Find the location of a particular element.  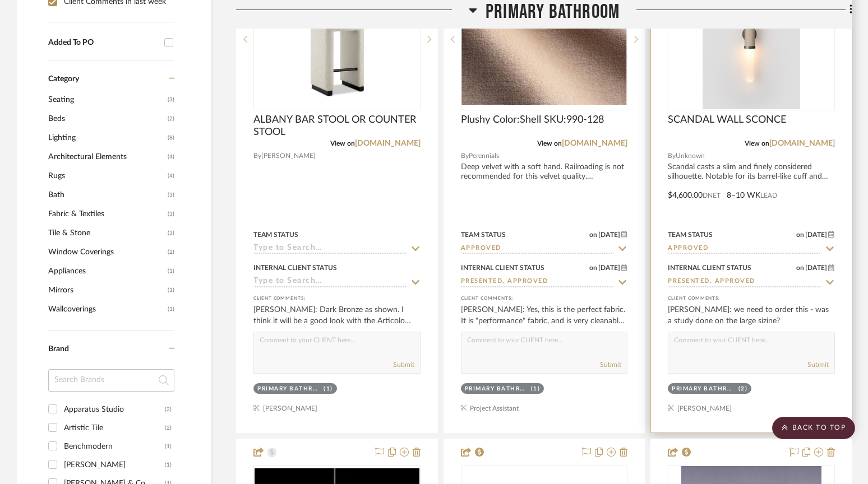

span: ALBANY BAR STOOL OR COUNTER STOOL is located at coordinates (337, 126).